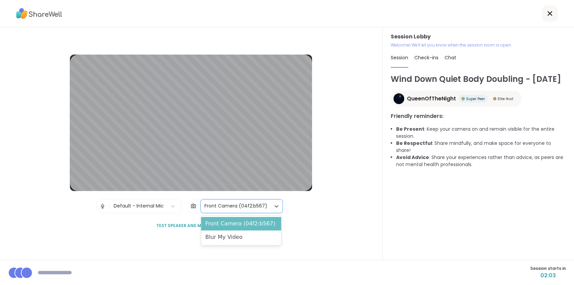  I want to click on span: Chat, so click(451, 58).